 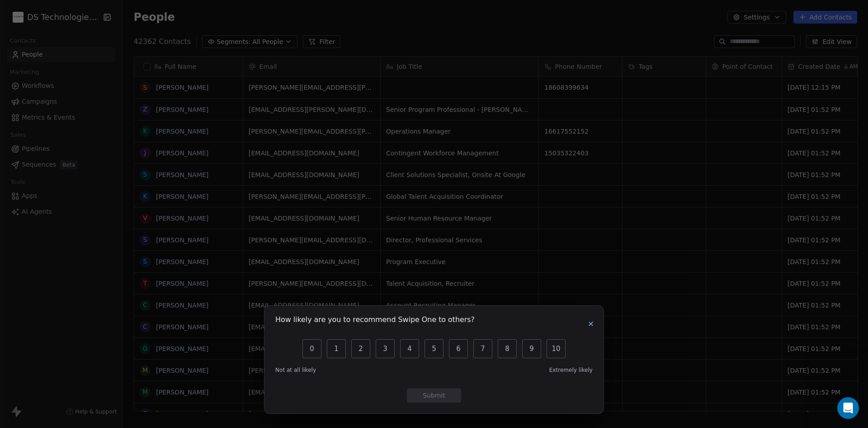 I want to click on button: 10, so click(x=557, y=349).